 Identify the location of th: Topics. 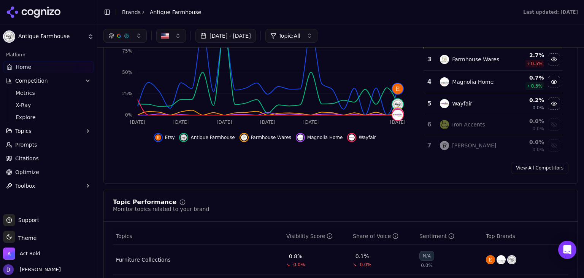
(198, 236).